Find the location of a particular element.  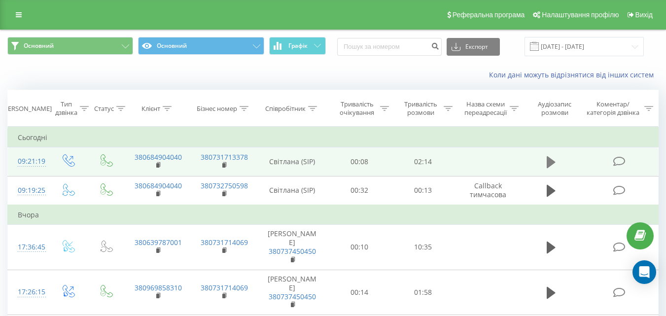

a: 380731713378 is located at coordinates (224, 157).